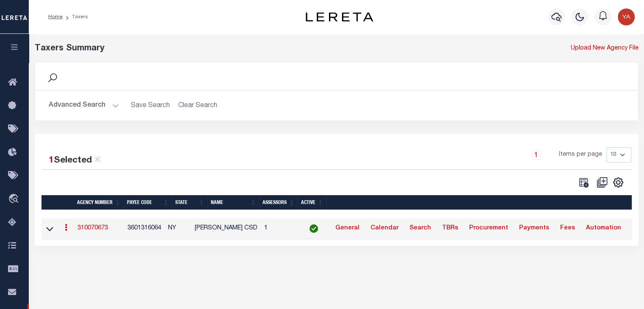  What do you see at coordinates (84, 105) in the screenshot?
I see `button: Advanced Search` at bounding box center [84, 105].